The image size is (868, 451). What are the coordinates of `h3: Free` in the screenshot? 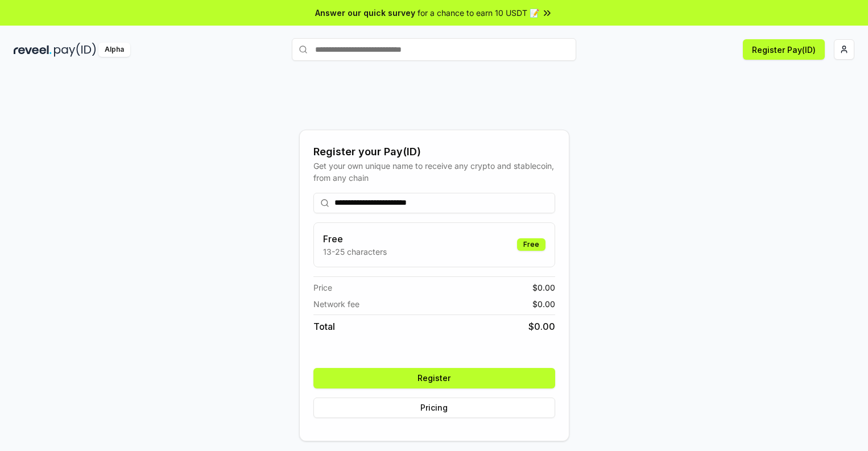 It's located at (355, 239).